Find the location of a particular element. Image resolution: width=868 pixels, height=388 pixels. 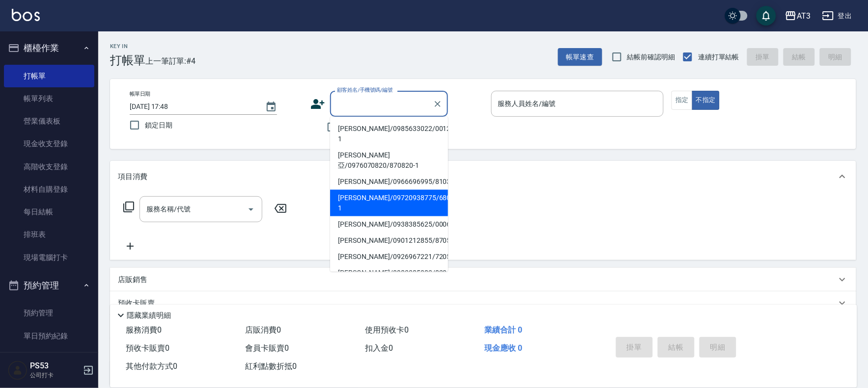

span: 結帳前確認明細 is located at coordinates (651, 56).